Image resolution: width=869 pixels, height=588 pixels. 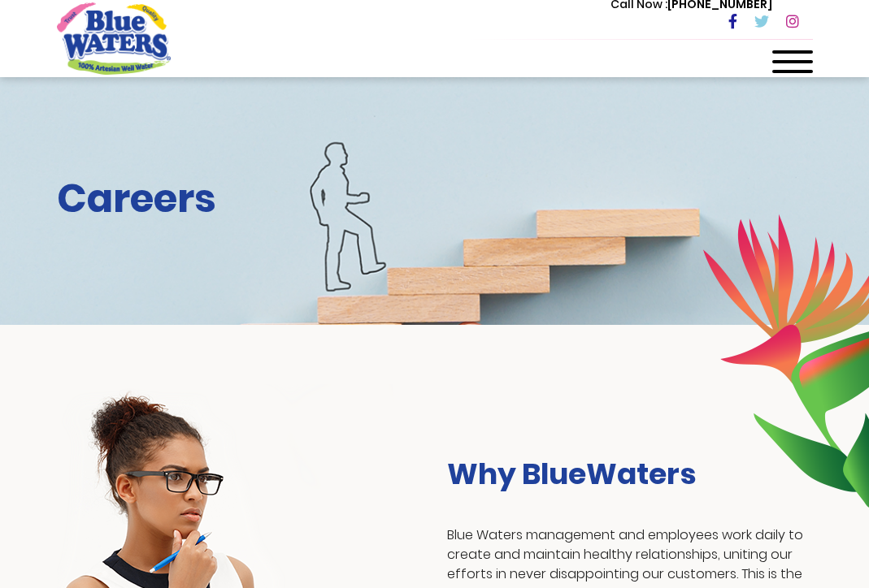 I want to click on h3: Why BlueWaters, so click(x=630, y=473).